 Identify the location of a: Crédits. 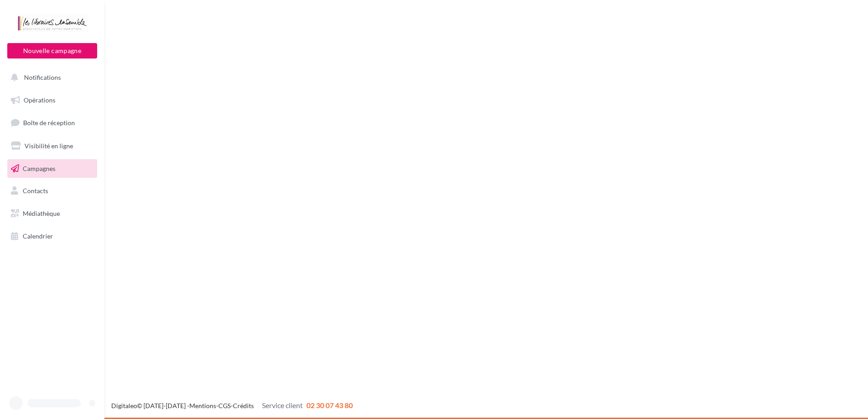
(243, 406).